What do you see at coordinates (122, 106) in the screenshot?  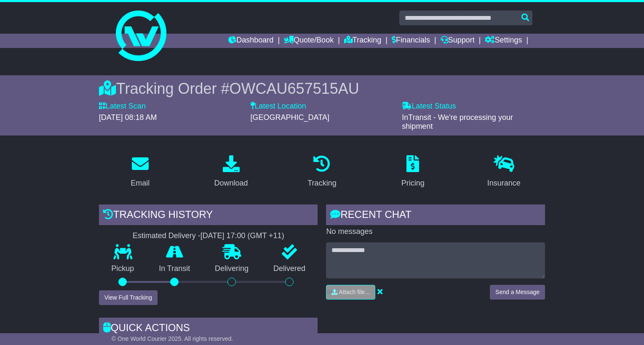 I see `label: Latest Scan` at bounding box center [122, 106].